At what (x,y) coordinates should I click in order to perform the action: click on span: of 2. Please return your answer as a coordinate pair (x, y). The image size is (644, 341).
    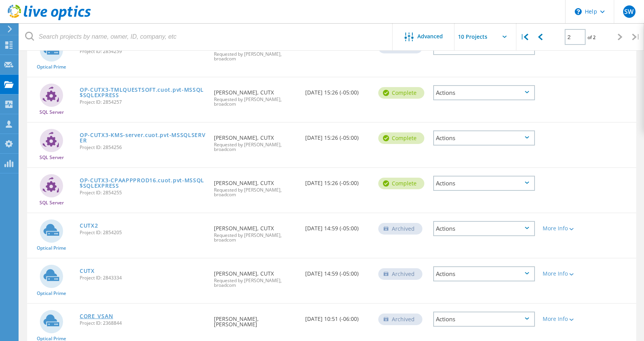
    Looking at the image, I should click on (592, 37).